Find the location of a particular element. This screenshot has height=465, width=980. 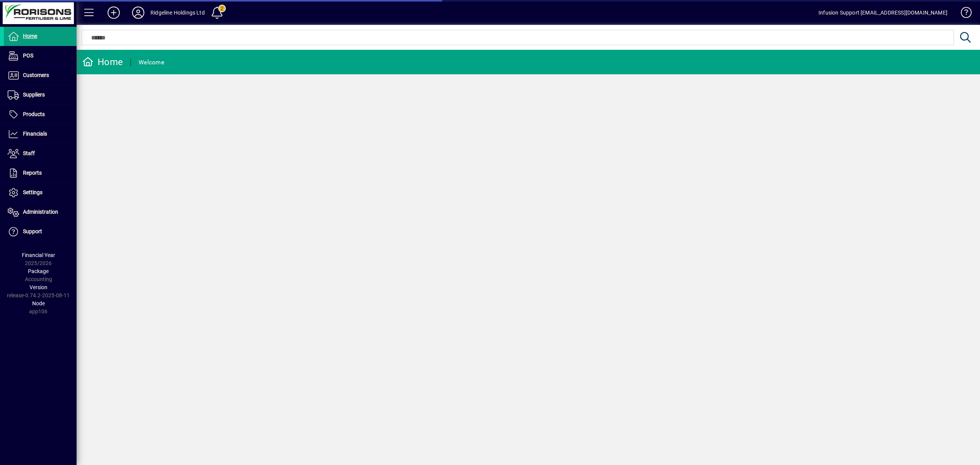

span: Financial Year is located at coordinates (39, 255).